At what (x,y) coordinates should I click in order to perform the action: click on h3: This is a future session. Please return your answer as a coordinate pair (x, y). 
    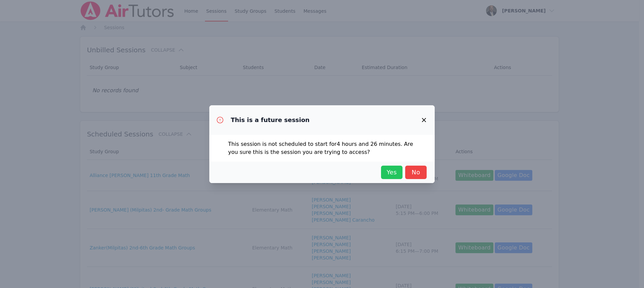
    Looking at the image, I should click on (270, 120).